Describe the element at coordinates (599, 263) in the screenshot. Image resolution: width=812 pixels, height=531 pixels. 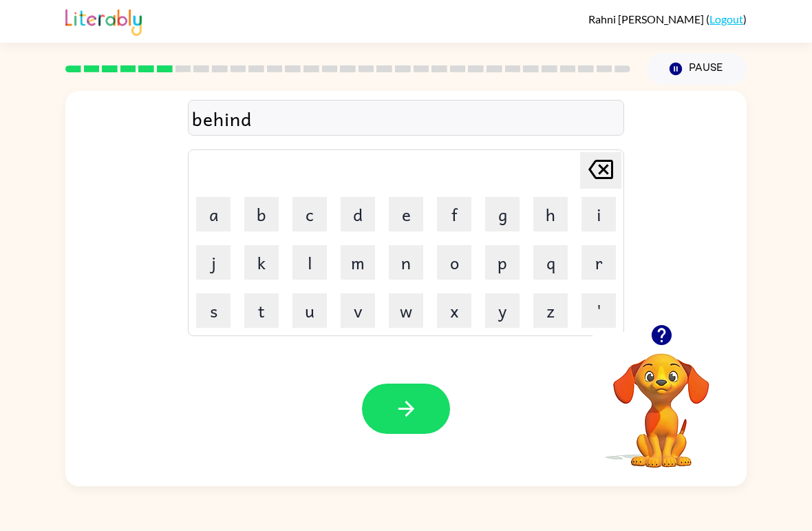
I see `button: r` at that location.